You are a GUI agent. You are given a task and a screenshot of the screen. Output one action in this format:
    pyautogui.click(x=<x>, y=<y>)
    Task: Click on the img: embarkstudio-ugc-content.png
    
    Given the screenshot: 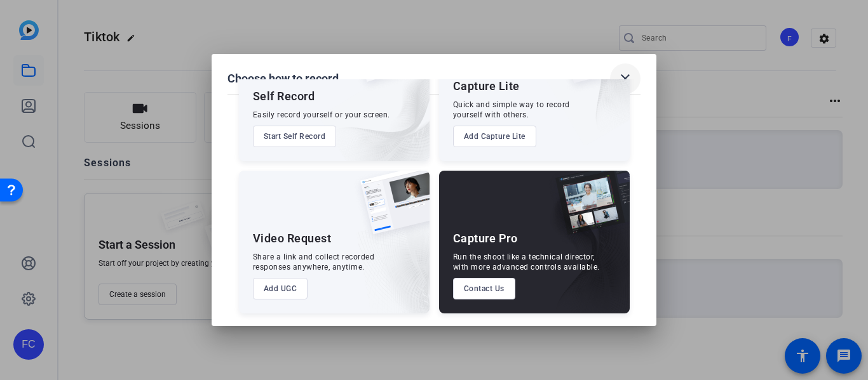 What is the action you would take?
    pyautogui.click(x=393, y=261)
    